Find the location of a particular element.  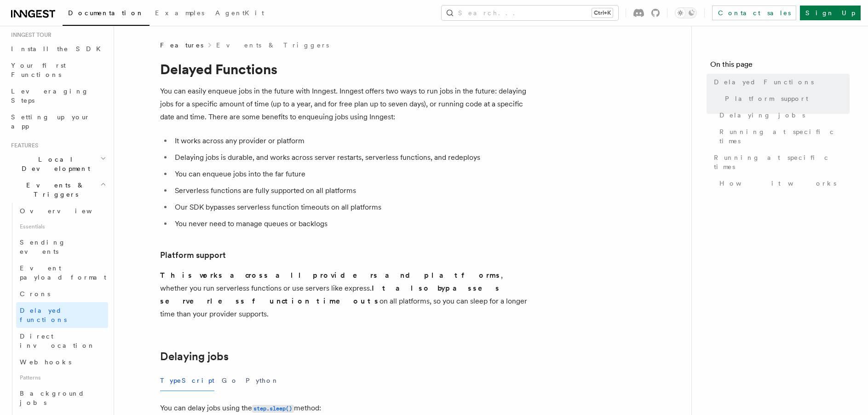

button: Go is located at coordinates (230, 380).